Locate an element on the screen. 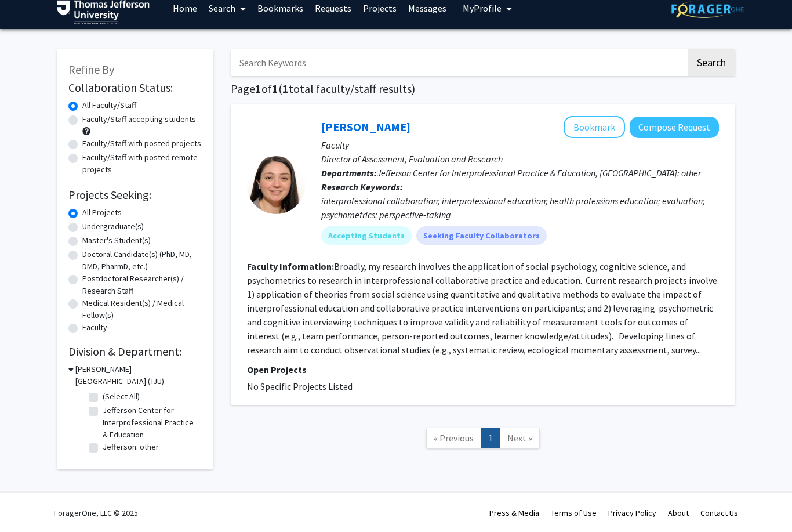  span: No Specific Projects Listed is located at coordinates (300, 386).